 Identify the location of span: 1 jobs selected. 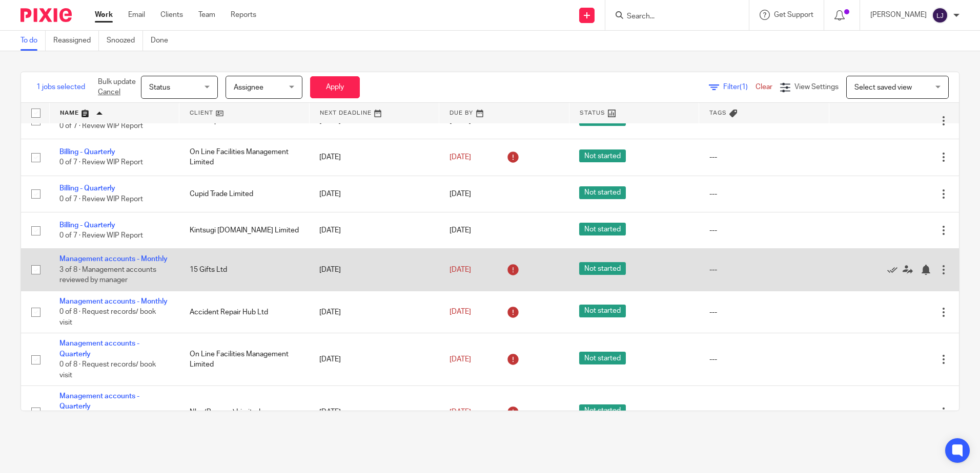
(60, 87).